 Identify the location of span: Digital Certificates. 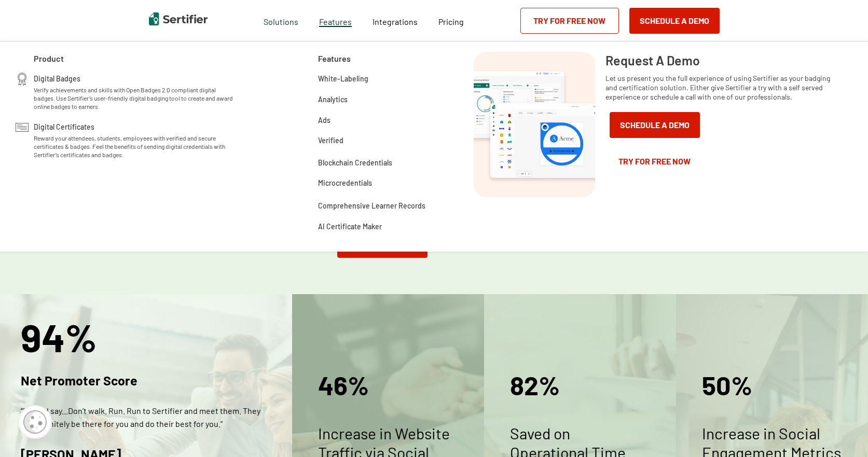
(64, 126).